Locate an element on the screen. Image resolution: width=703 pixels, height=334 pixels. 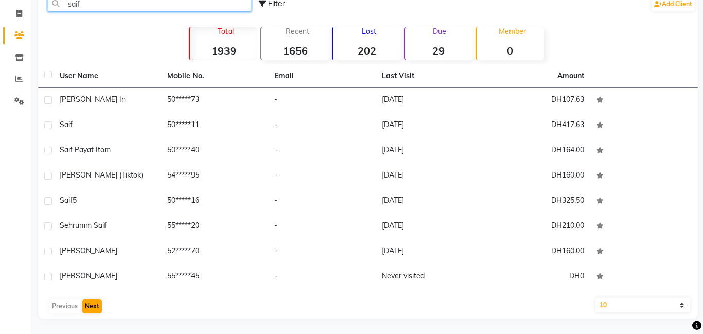
td: DH107.63 is located at coordinates (537, 100).